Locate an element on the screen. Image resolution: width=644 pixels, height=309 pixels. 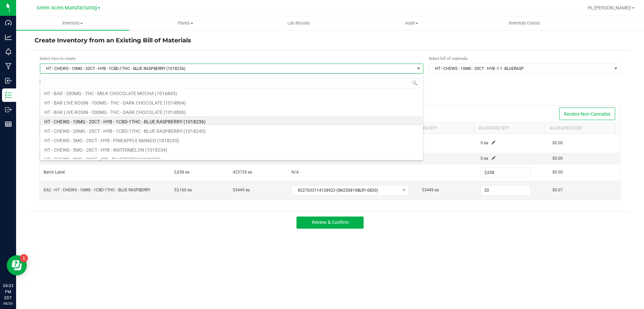
span: Plants is located at coordinates (186, 23).